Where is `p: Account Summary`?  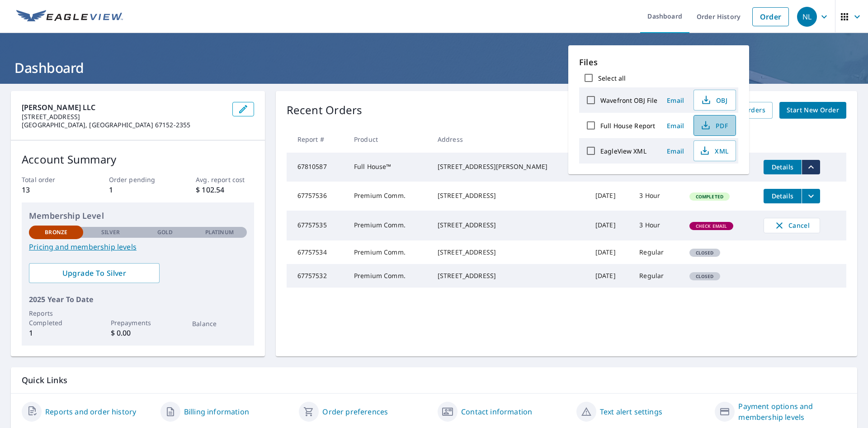
p: Account Summary is located at coordinates (138, 160).